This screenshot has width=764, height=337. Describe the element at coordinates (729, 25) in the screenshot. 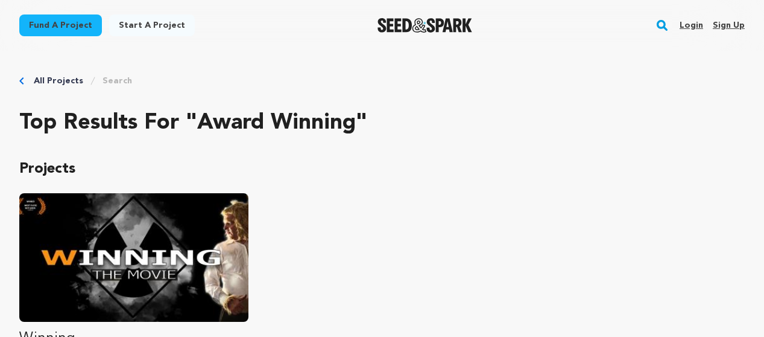

I see `a: Sign up` at that location.